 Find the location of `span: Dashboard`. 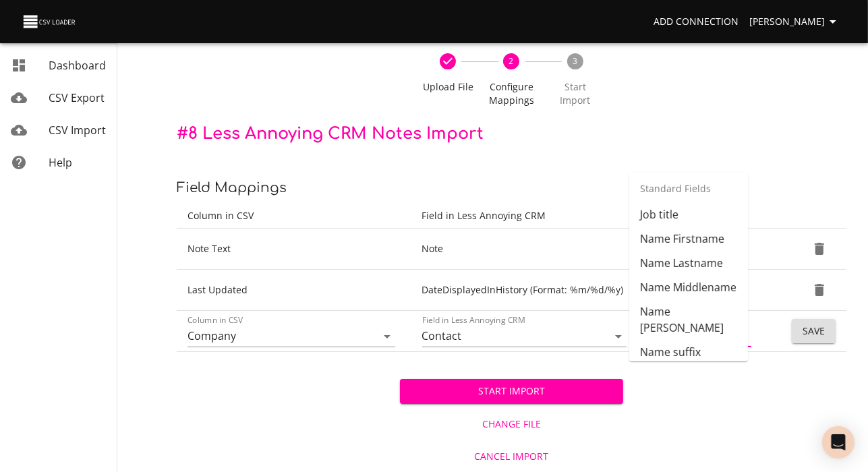

span: Dashboard is located at coordinates (77, 65).